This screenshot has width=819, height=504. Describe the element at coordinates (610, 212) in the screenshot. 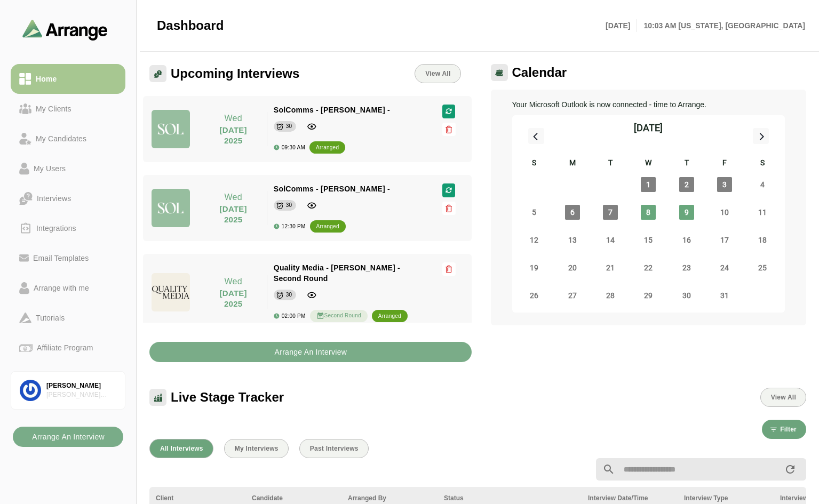

I see `span: Tuesday, October 7, 2025` at that location.